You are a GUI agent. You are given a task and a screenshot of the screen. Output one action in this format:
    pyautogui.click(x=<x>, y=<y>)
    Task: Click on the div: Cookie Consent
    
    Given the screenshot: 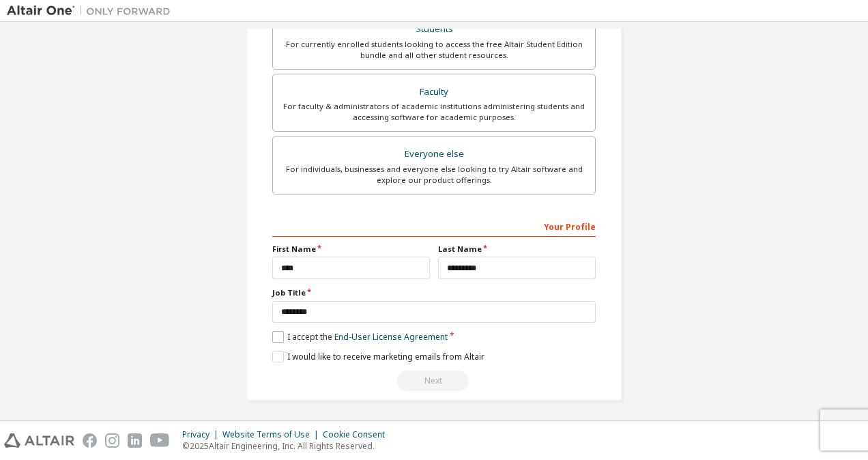 What is the action you would take?
    pyautogui.click(x=357, y=434)
    